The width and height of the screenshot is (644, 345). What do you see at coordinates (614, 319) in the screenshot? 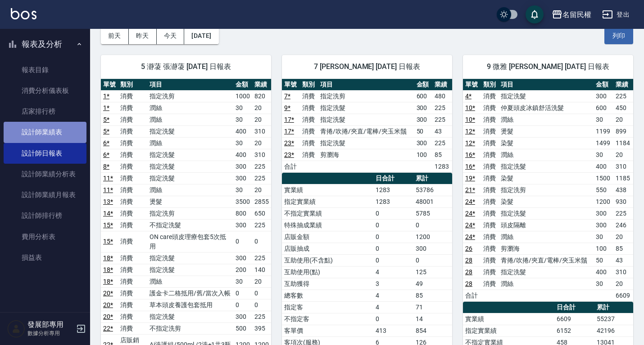
I see `td: 55237` at bounding box center [614, 319].